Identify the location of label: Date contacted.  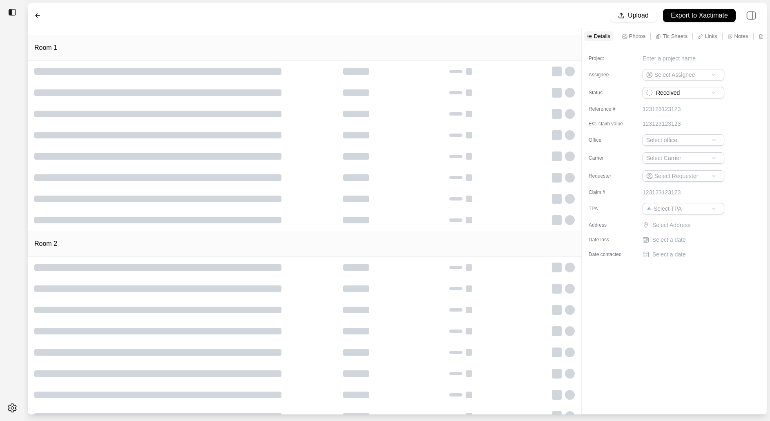
(609, 254).